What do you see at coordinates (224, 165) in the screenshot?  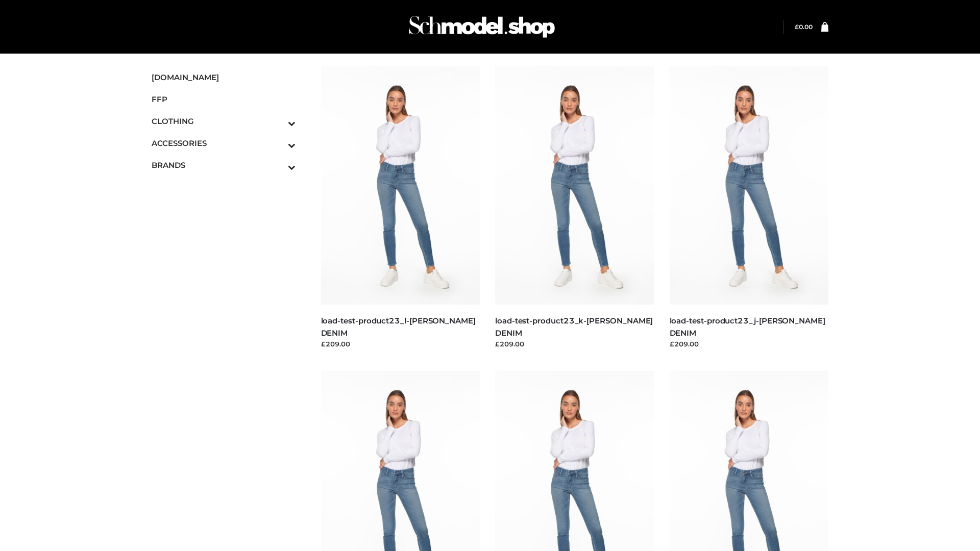 I see `span: BRANDS` at bounding box center [224, 165].